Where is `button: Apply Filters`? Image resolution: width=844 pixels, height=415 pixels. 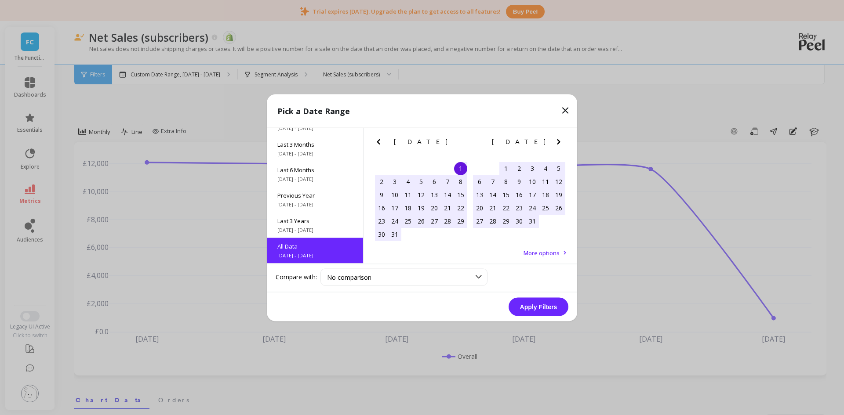 button: Apply Filters is located at coordinates (539, 307).